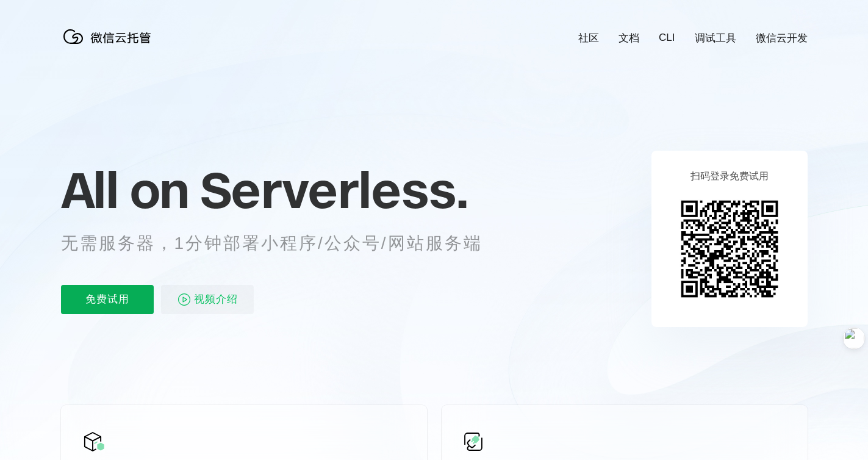 The height and width of the screenshot is (460, 868). What do you see at coordinates (589, 38) in the screenshot?
I see `a: 社区` at bounding box center [589, 38].